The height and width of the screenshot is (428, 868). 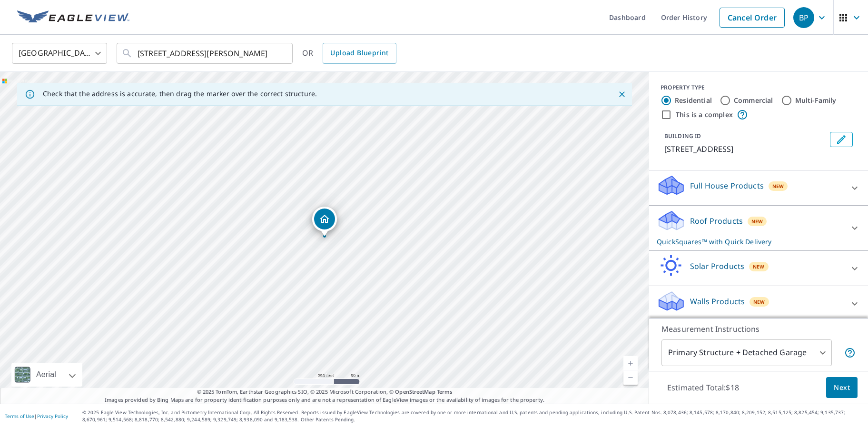 I want to click on p: Roof Products, so click(x=717, y=221).